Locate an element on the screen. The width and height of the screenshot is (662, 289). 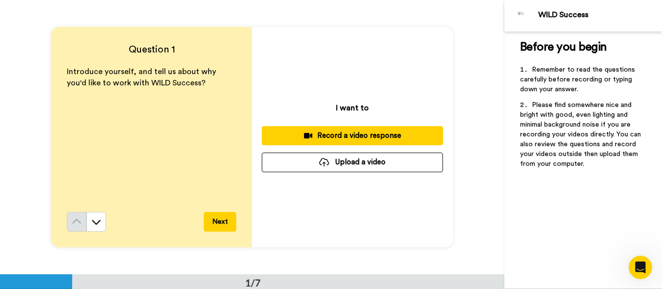
p: I want to is located at coordinates (352, 108).